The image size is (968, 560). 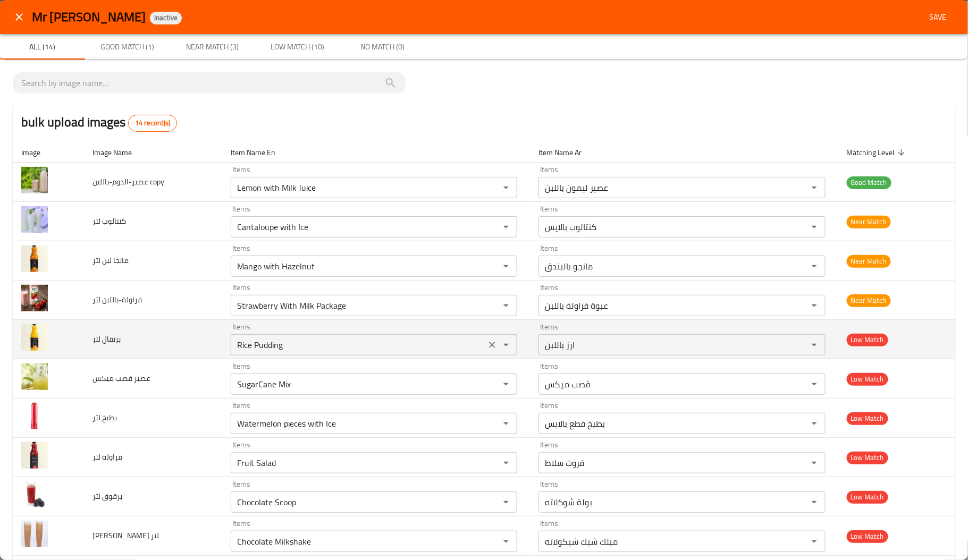 I want to click on img: فراولة-باللبن لتر, so click(x=35, y=298).